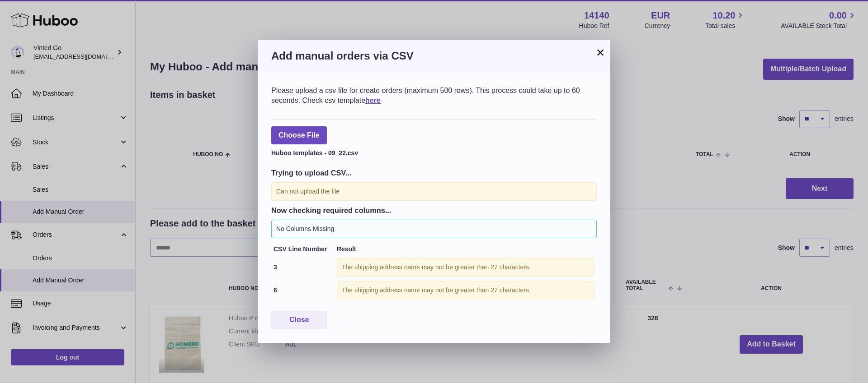 The height and width of the screenshot is (383, 868). I want to click on th: CSV Line Number, so click(303, 250).